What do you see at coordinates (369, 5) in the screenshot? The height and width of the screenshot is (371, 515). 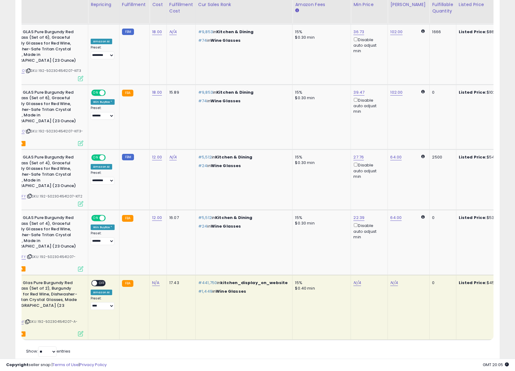 I see `div: Min Price` at bounding box center [369, 5].